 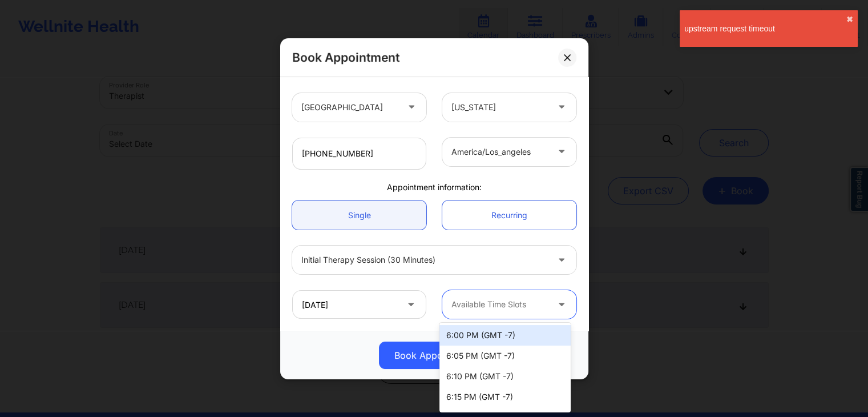 I want to click on div: upstream request timeout, so click(x=765, y=28).